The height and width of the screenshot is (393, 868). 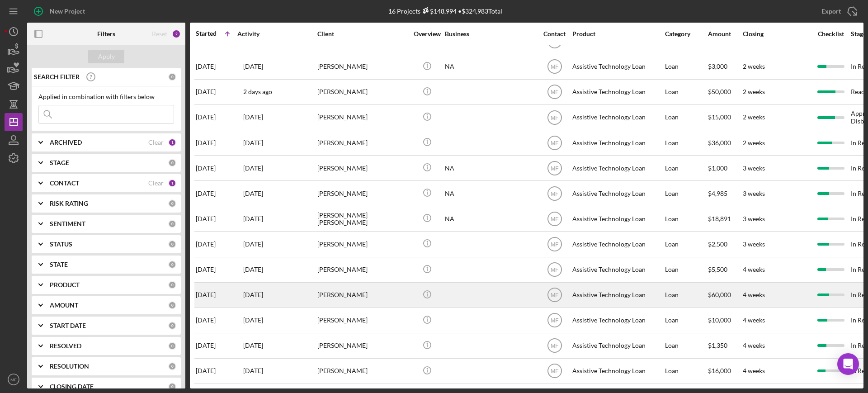 I want to click on div: Export, so click(x=831, y=12).